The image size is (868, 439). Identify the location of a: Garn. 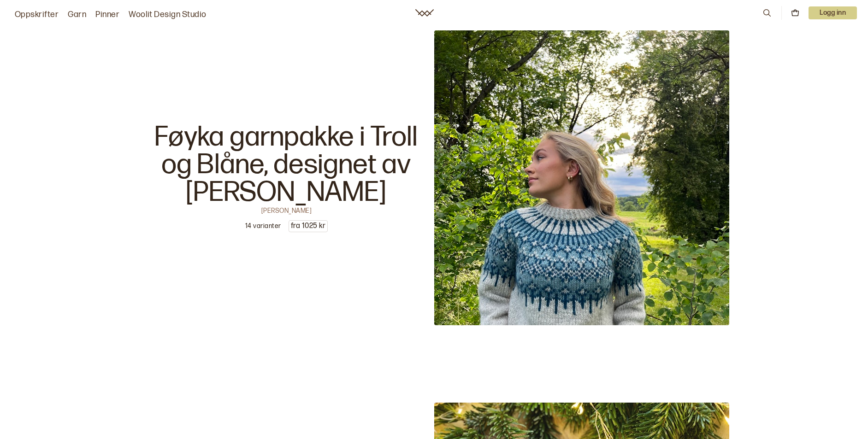
(77, 15).